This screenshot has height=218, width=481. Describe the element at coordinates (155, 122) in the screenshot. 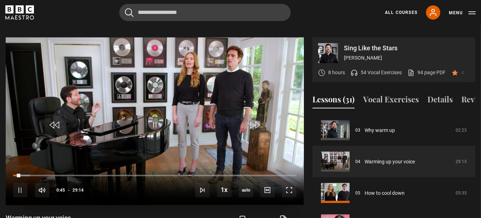

I see `video-js: Video Player` at that location.